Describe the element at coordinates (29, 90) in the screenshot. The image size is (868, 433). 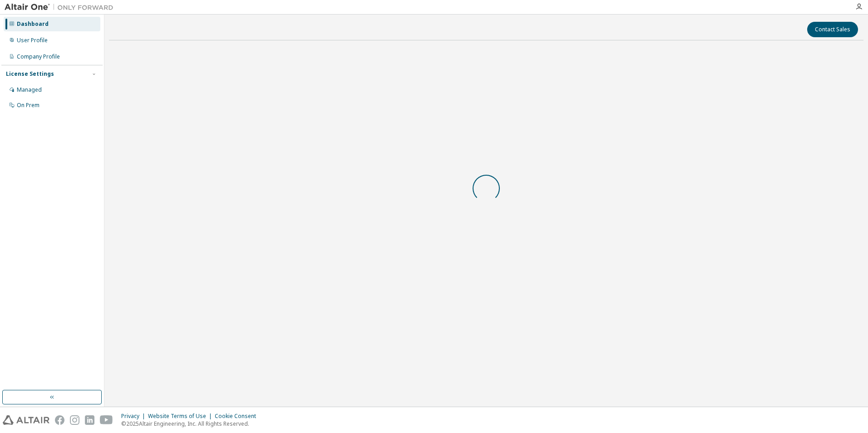
I see `div: Managed` at that location.